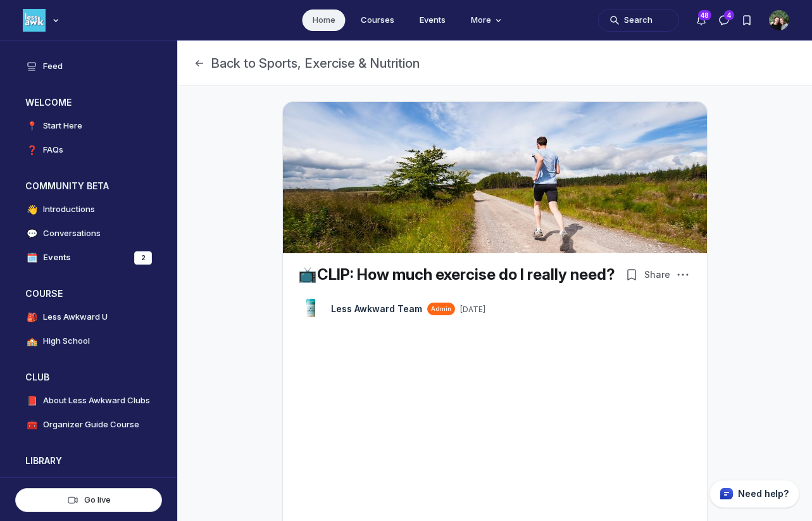  Describe the element at coordinates (89, 401) in the screenshot. I see `a: 📕About Less Awkward Clubs` at that location.